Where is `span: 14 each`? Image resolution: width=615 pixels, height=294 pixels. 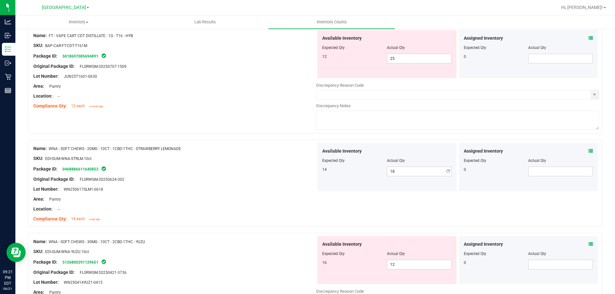 span: 14 each is located at coordinates (78, 219).